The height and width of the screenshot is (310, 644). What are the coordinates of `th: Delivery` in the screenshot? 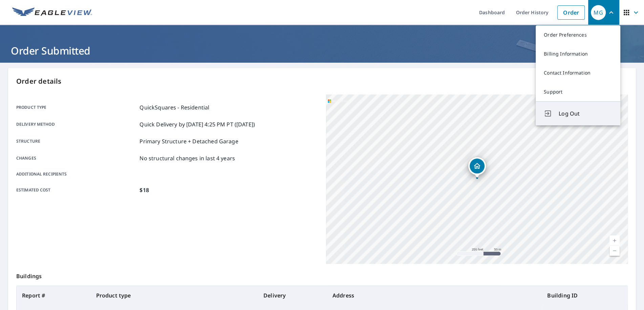 It's located at (293, 295).